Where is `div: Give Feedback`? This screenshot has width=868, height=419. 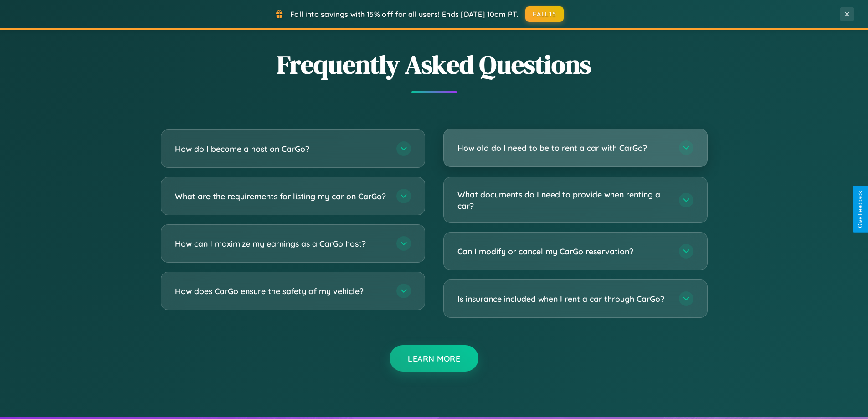
div: Give Feedback is located at coordinates (860, 210).